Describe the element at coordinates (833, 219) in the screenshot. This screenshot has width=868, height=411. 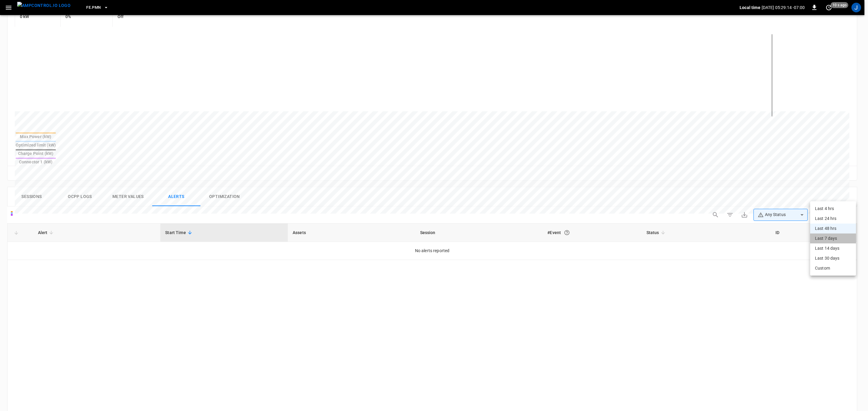
I see `li: Last 24 hrs` at that location.